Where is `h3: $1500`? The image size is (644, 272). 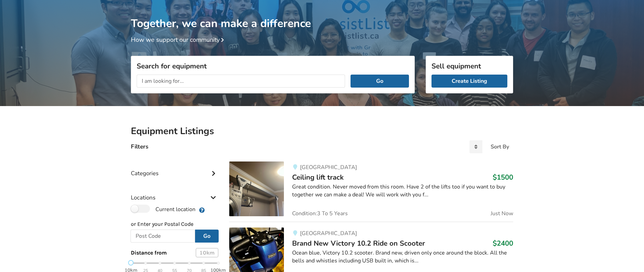 h3: $1500 is located at coordinates (503, 177).